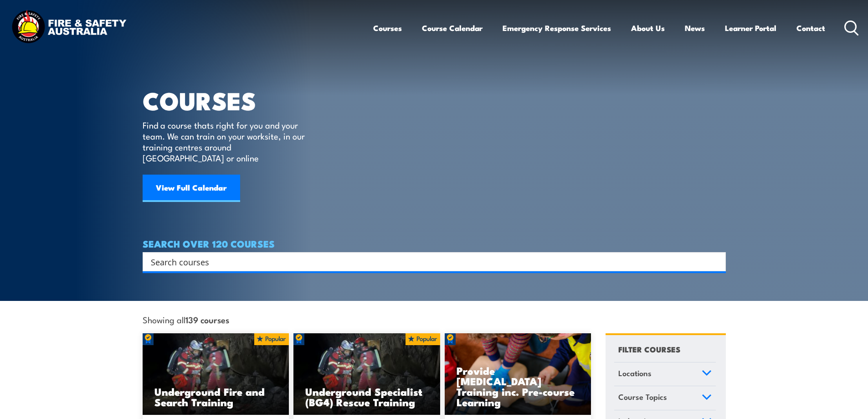 This screenshot has height=419, width=868. Describe the element at coordinates (191, 189) in the screenshot. I see `a: View Full Calendar` at that location.